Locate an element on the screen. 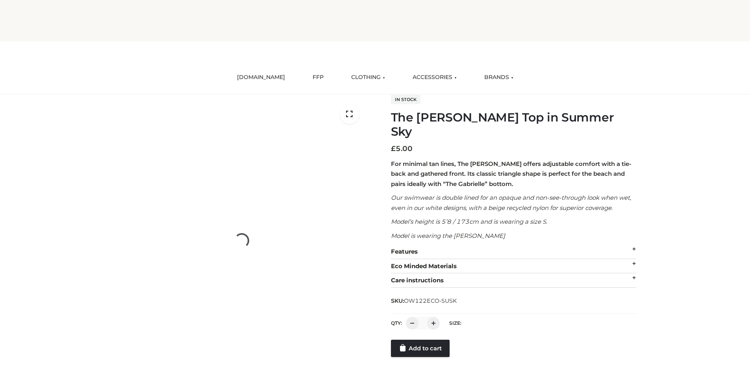 The image size is (750, 370). div: Features is located at coordinates (513, 252).